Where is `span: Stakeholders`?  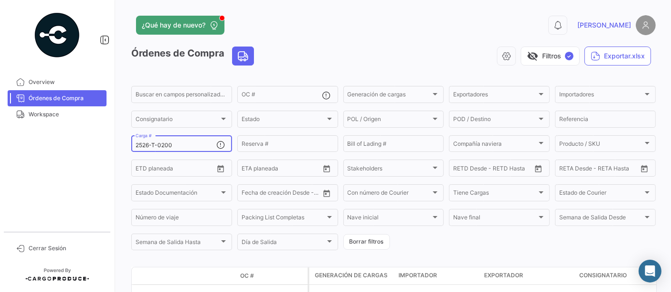
span: Stakeholders is located at coordinates (389, 170).